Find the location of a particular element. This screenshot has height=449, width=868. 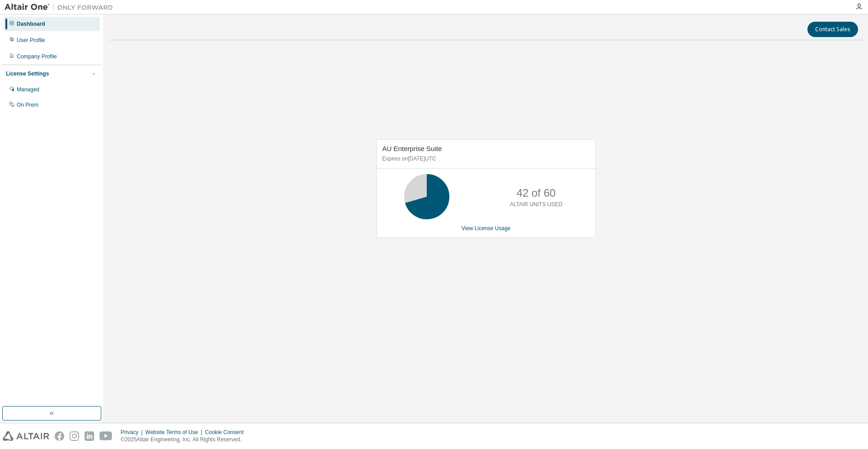

a: View License Usage is located at coordinates (486, 228).